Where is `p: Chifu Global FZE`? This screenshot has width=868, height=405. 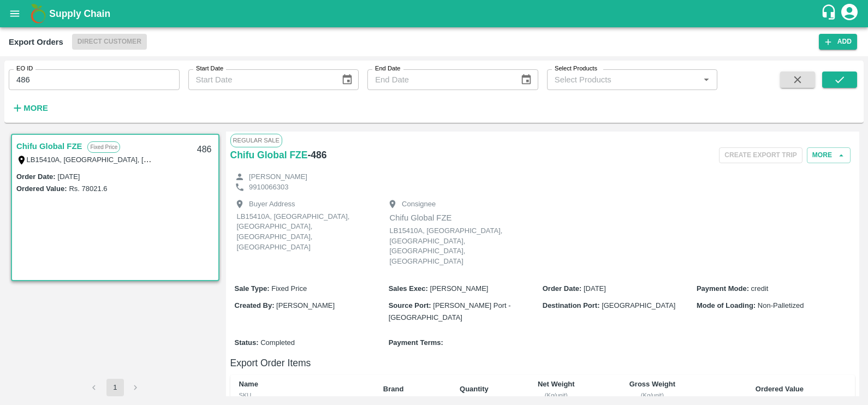
p: Chifu Global FZE is located at coordinates (455, 218).